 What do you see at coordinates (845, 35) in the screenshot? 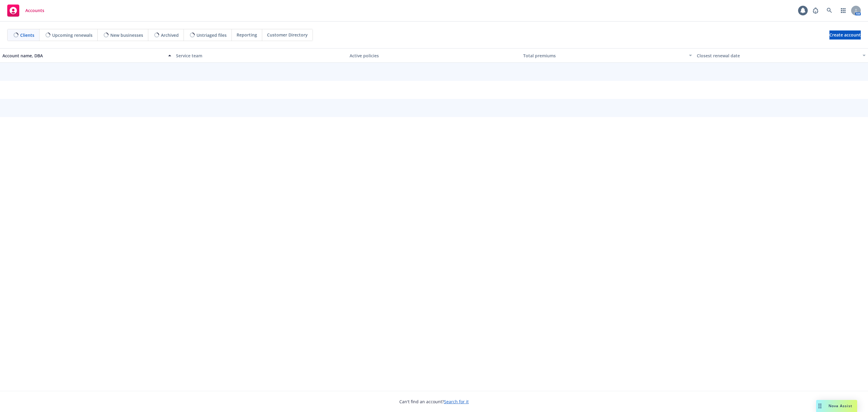
I see `span: Create account` at bounding box center [845, 35].